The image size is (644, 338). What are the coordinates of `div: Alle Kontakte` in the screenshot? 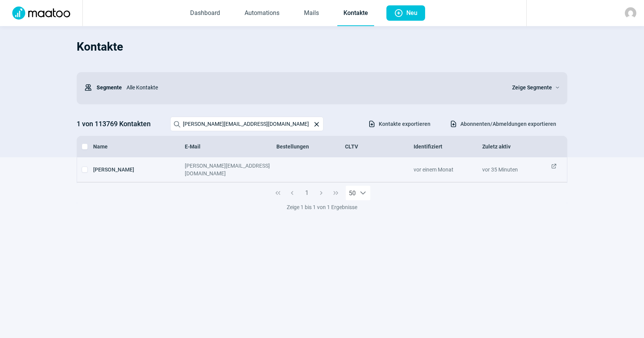 It's located at (312, 88).